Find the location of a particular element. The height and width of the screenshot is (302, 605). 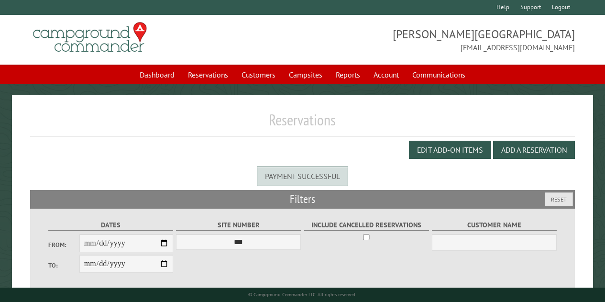

button: Edit Add-on Items is located at coordinates (450, 150).